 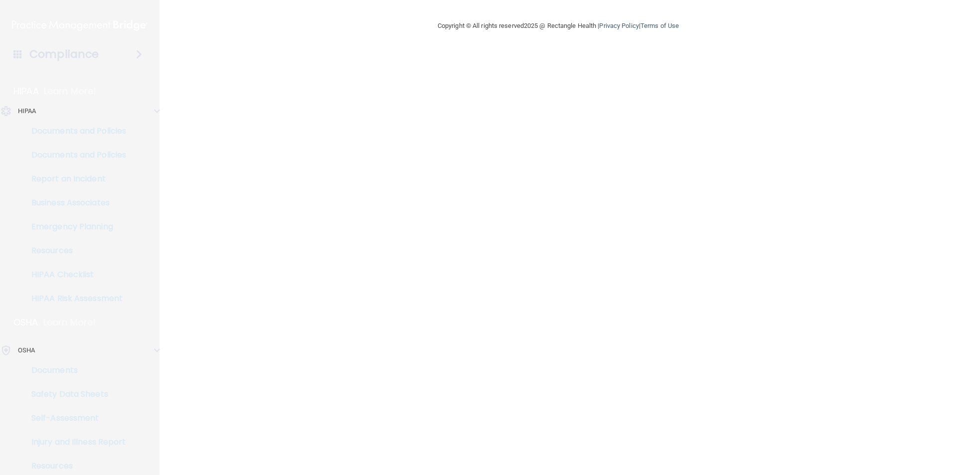 I want to click on p: Documents, so click(x=74, y=370).